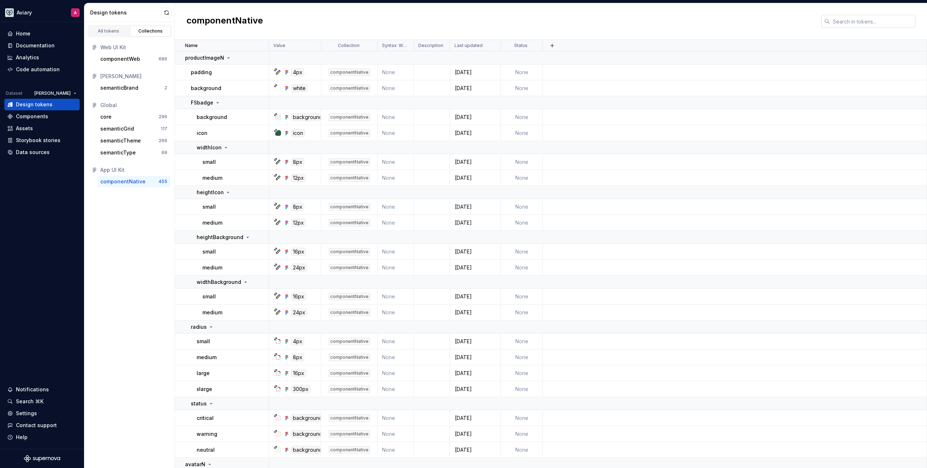 The image size is (927, 468). What do you see at coordinates (224, 21) in the screenshot?
I see `h2: componentNative` at bounding box center [224, 21].